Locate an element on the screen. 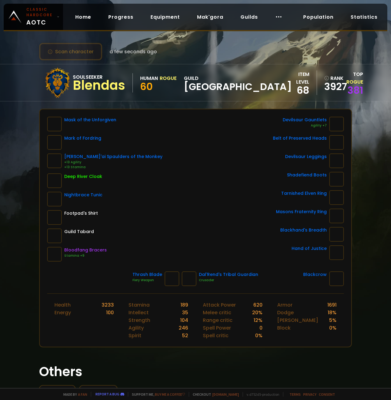  div: Top is located at coordinates (354, 78).